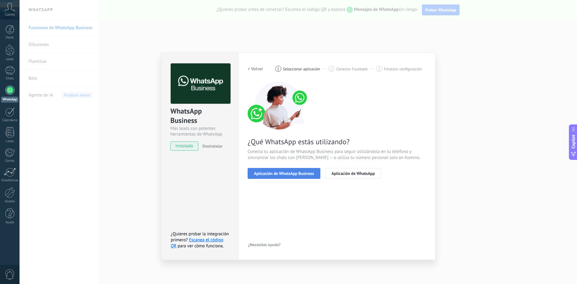 The image size is (577, 284). Describe the element at coordinates (353, 173) in the screenshot. I see `span: Aplicación de WhatsApp` at that location.